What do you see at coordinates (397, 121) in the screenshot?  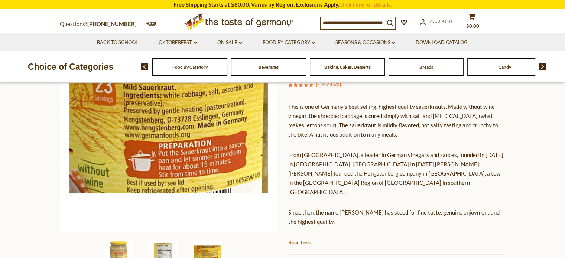 I see `p: This is one of Germany's best selling, highest quality sauerkrauts. Made without wine vinegar, th...` at bounding box center [397, 121].